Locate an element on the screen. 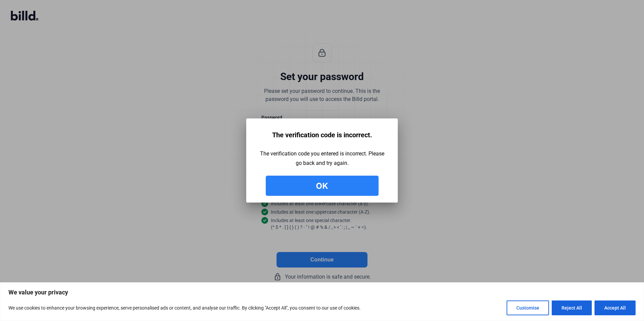 Image resolution: width=644 pixels, height=321 pixels. button: Reject All is located at coordinates (572, 308).